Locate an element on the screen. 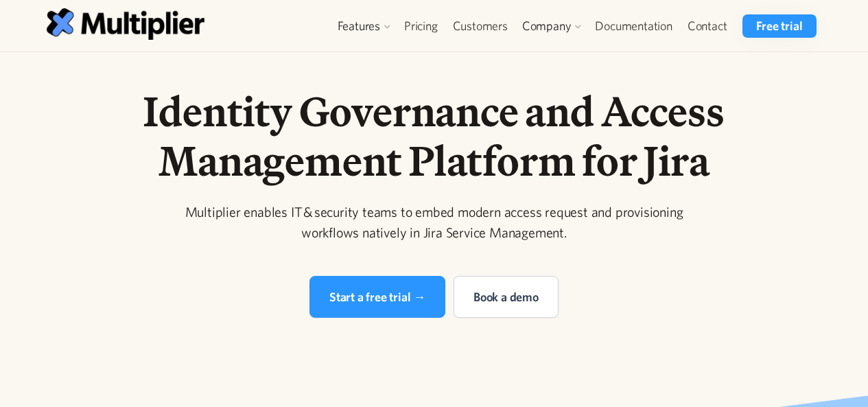  a: Pricing is located at coordinates (421, 26).